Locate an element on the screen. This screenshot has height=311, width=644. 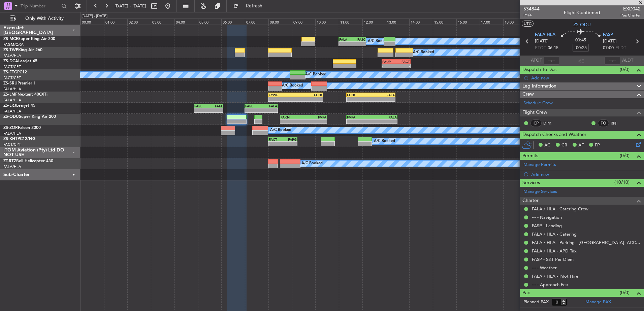
button: UTC is located at coordinates (528, 24).